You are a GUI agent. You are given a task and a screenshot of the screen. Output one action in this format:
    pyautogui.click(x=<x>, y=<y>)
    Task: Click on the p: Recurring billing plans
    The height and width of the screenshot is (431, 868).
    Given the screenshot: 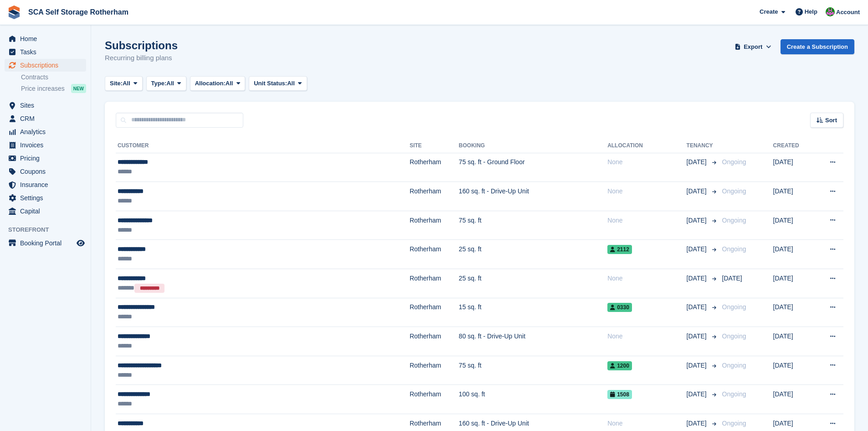 What is the action you would take?
    pyautogui.click(x=141, y=58)
    